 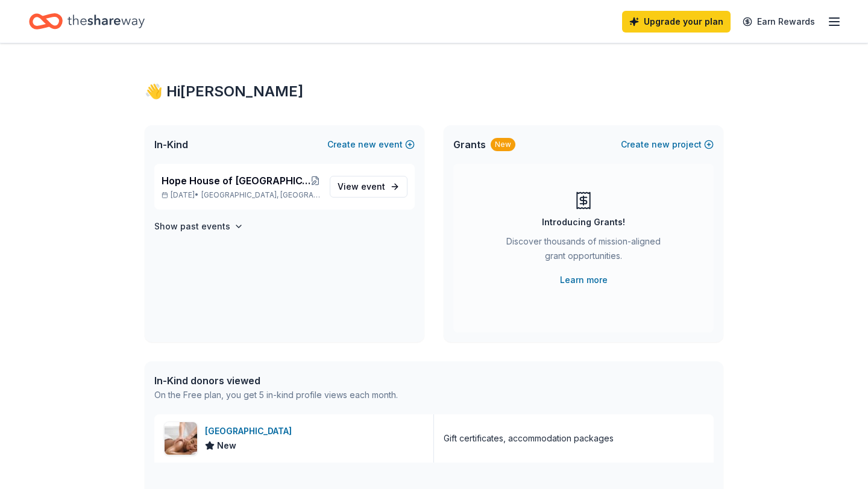 I want to click on h4: Show past events, so click(x=192, y=226).